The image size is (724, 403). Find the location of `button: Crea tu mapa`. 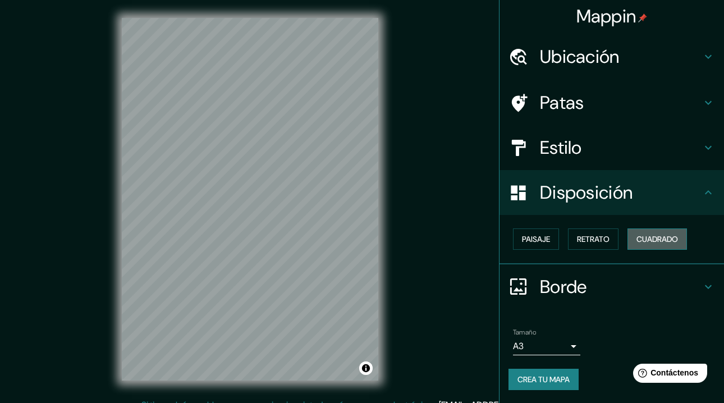

button: Crea tu mapa is located at coordinates (543, 379).